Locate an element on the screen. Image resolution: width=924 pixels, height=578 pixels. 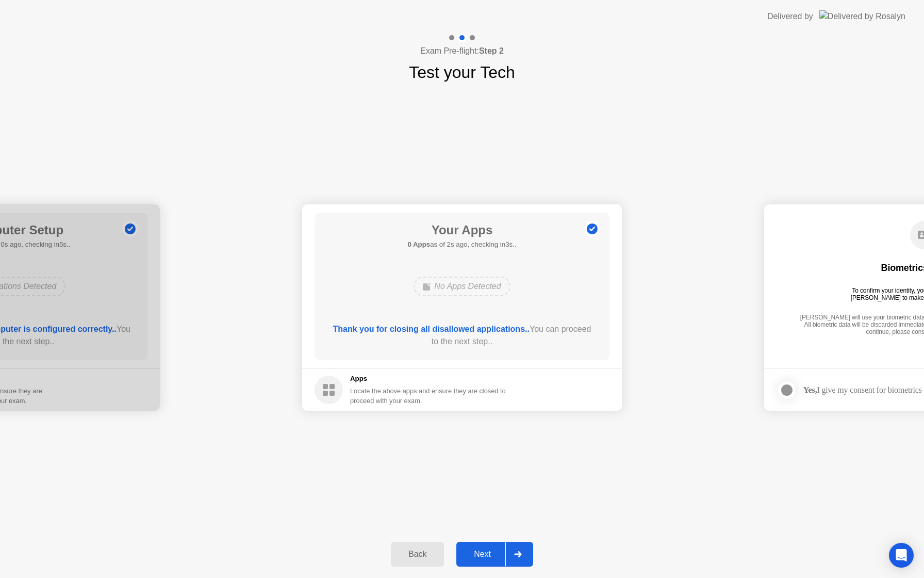
h5: Apps is located at coordinates (428, 379).